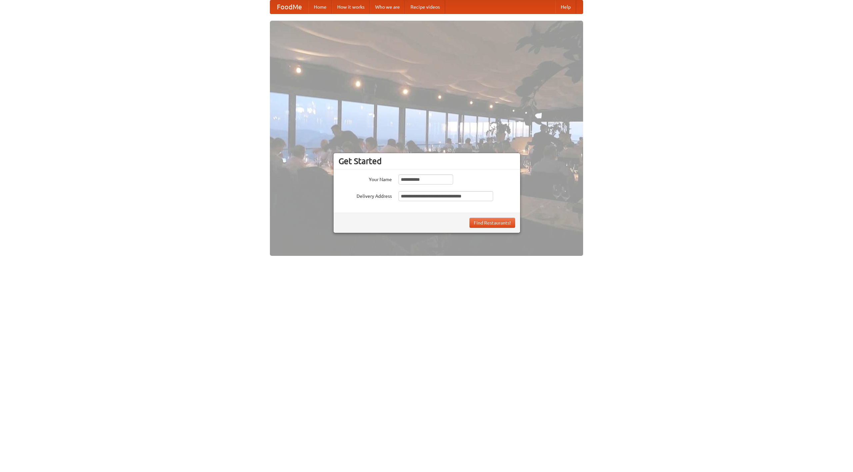 This screenshot has width=853, height=472. Describe the element at coordinates (566, 7) in the screenshot. I see `a: Help` at that location.